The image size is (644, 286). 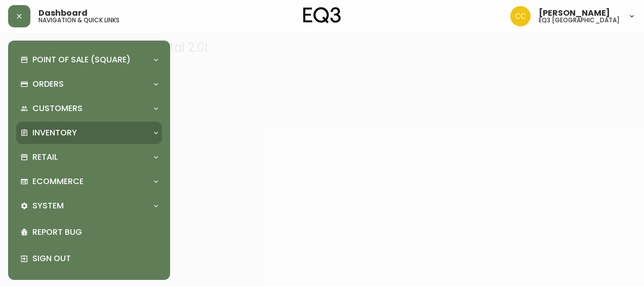 I want to click on div: Point of Sale (Square), so click(x=89, y=60).